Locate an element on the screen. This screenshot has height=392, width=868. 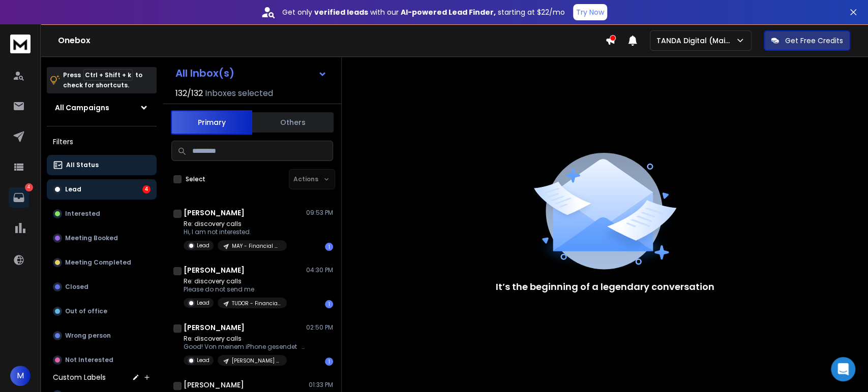
button: Meeting Completed is located at coordinates (102, 263).